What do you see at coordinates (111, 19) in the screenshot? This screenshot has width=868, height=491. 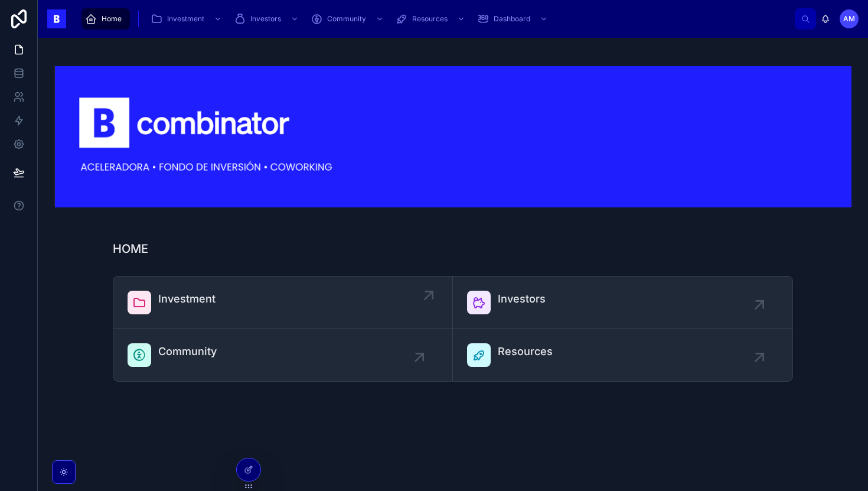 I see `span: Home` at bounding box center [111, 19].